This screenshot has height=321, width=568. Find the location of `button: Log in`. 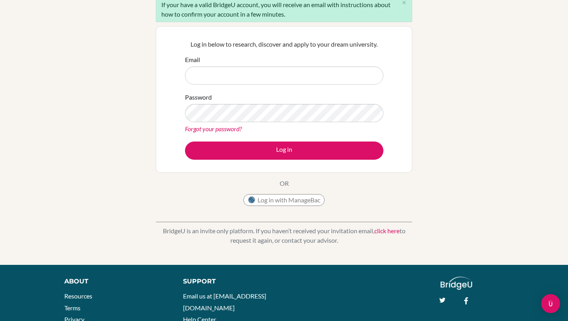

button: Log in is located at coordinates (284, 150).